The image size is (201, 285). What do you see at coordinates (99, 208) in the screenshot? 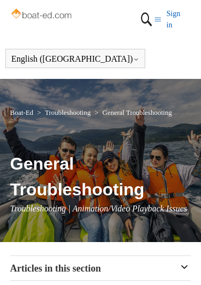
I see `span: Troubleshooting | Animation/Video Playback Issues` at bounding box center [99, 208].